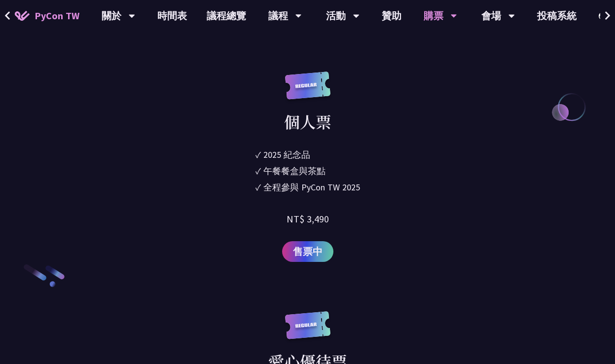 This screenshot has height=364, width=615. Describe the element at coordinates (57, 16) in the screenshot. I see `span: PyCon TW` at that location.